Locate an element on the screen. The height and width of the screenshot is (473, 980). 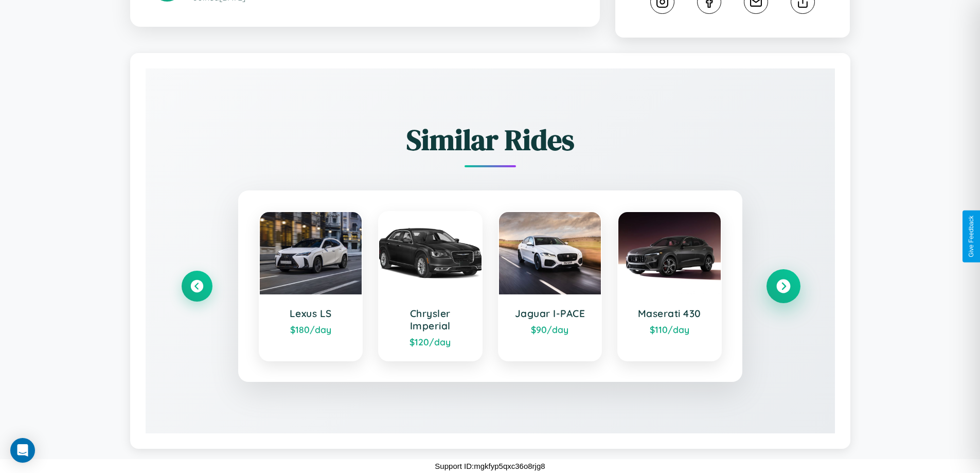
div: Give Feedback is located at coordinates (971, 236).